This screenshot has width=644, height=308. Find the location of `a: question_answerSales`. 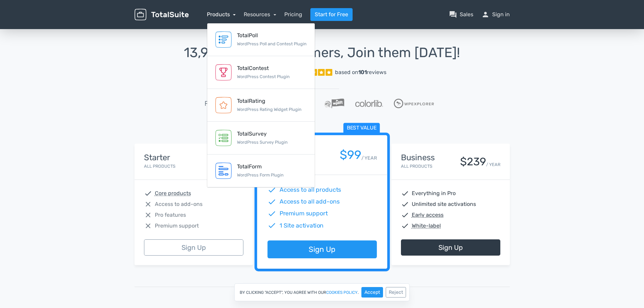

a: question_answerSales is located at coordinates (461, 15).